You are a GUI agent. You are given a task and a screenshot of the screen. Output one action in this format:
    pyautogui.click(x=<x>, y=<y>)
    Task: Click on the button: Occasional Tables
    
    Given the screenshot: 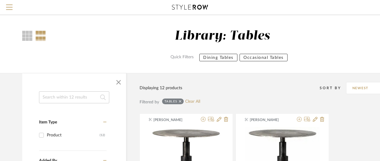 What is the action you would take?
    pyautogui.click(x=263, y=57)
    